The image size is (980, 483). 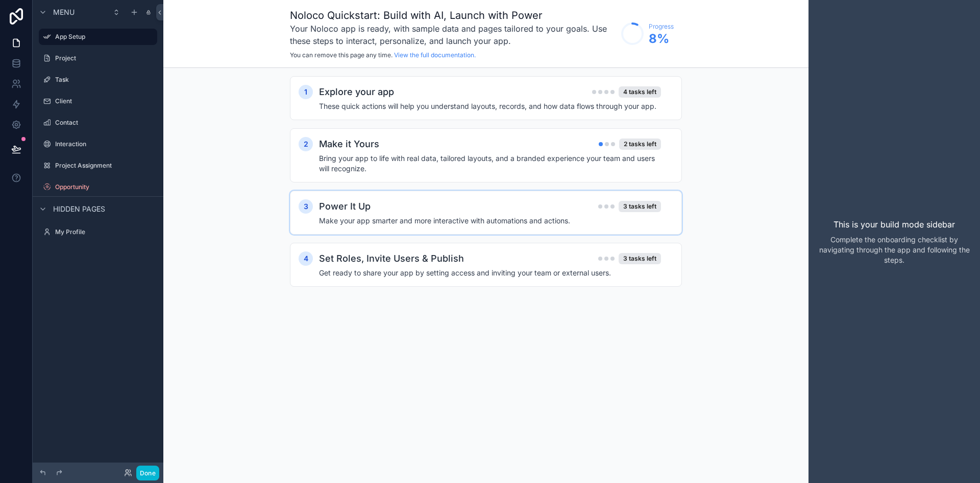 I want to click on a: Contact, so click(x=98, y=123).